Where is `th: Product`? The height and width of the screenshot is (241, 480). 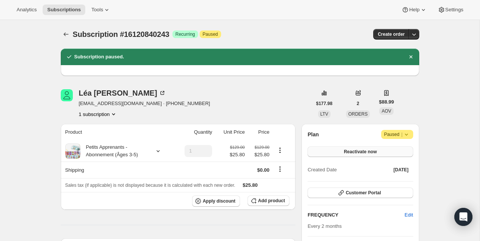 th: Product is located at coordinates (117, 132).